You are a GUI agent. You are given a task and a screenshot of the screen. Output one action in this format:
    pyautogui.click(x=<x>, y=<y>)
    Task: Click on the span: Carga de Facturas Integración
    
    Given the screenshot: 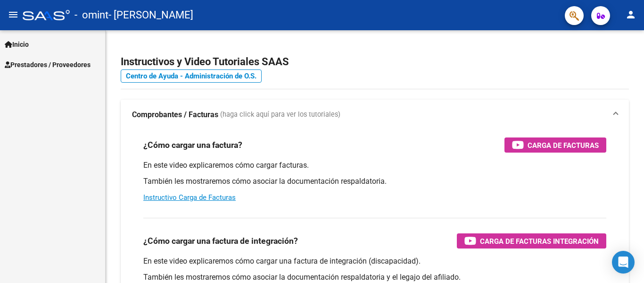 What is the action you would take?
    pyautogui.click(x=540, y=241)
    